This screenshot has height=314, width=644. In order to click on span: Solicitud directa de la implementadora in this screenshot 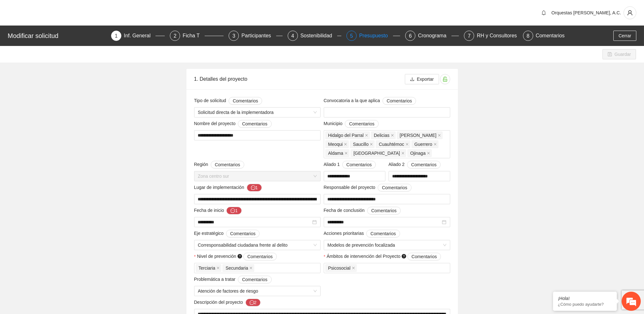, I will do `click(257, 112)`.